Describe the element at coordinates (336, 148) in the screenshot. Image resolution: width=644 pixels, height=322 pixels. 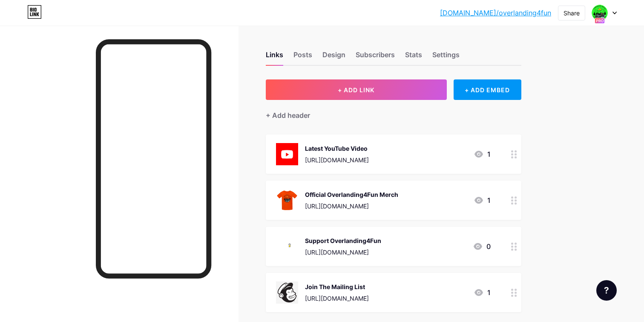
I see `div: Latest YouTube Video` at that location.